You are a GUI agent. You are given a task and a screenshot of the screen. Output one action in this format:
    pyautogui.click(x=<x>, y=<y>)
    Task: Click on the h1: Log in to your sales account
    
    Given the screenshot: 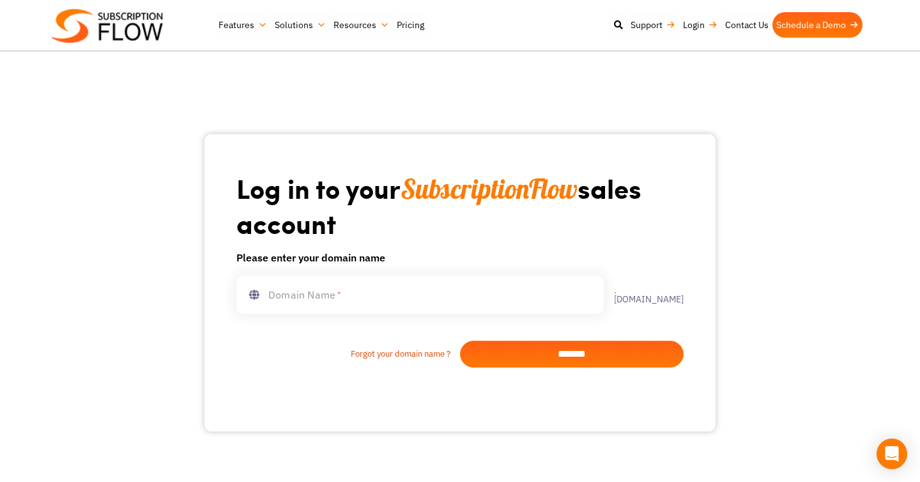 What is the action you would take?
    pyautogui.click(x=460, y=205)
    